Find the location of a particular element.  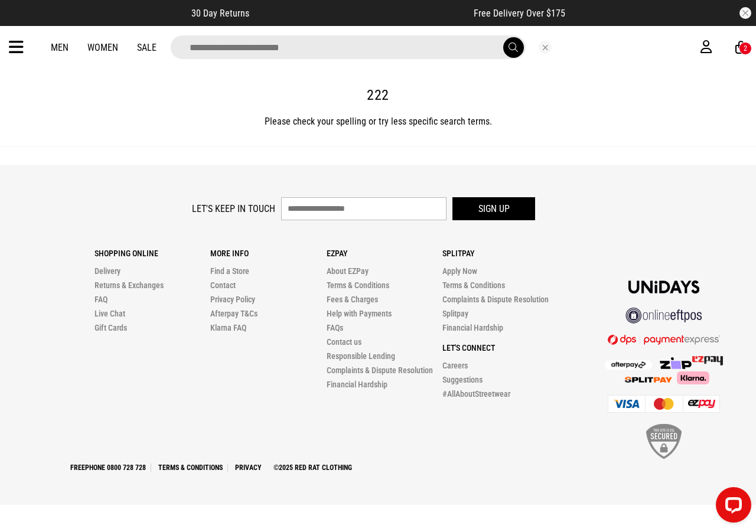

a: Responsible Lending is located at coordinates (361, 356).